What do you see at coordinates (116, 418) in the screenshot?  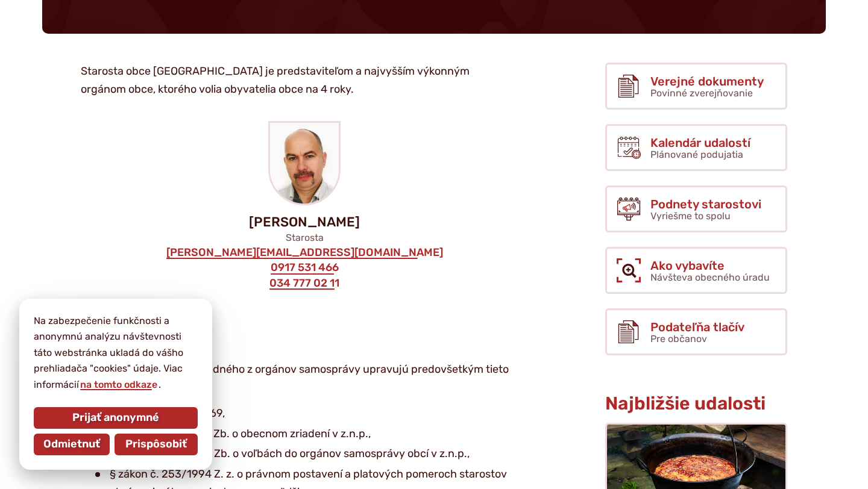 I see `button: Prijať anonymné` at bounding box center [116, 418].